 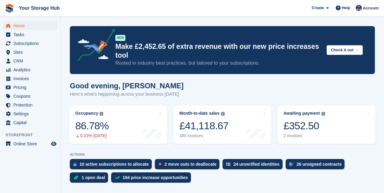 What do you see at coordinates (94, 46) in the screenshot?
I see `img: price-adjustments-announcement-icon-8257ccfd72463d97f412b2fc003d46551f7dbcb40ab6d574587a9cd5c0d94...` at bounding box center [94, 46].